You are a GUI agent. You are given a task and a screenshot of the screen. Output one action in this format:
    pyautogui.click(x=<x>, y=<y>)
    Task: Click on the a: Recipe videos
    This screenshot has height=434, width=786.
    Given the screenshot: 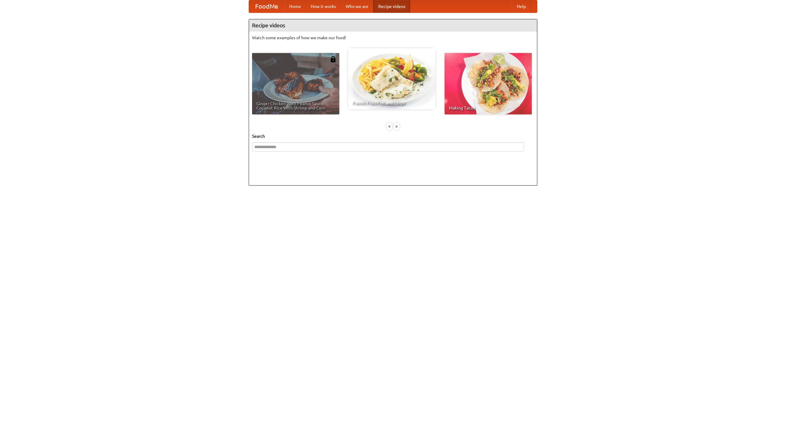 What is the action you would take?
    pyautogui.click(x=392, y=6)
    